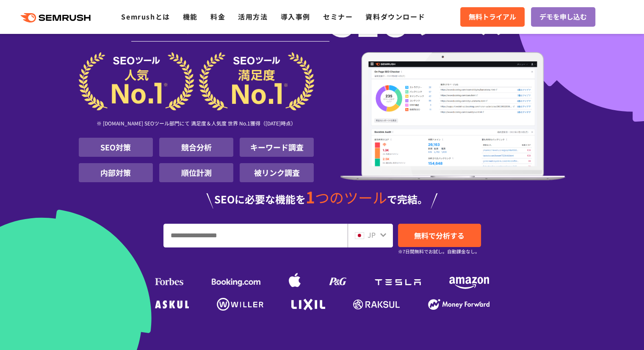  Describe the element at coordinates (439, 251) in the screenshot. I see `small: ※7日間無料でお試し。自動課金なし。` at that location.